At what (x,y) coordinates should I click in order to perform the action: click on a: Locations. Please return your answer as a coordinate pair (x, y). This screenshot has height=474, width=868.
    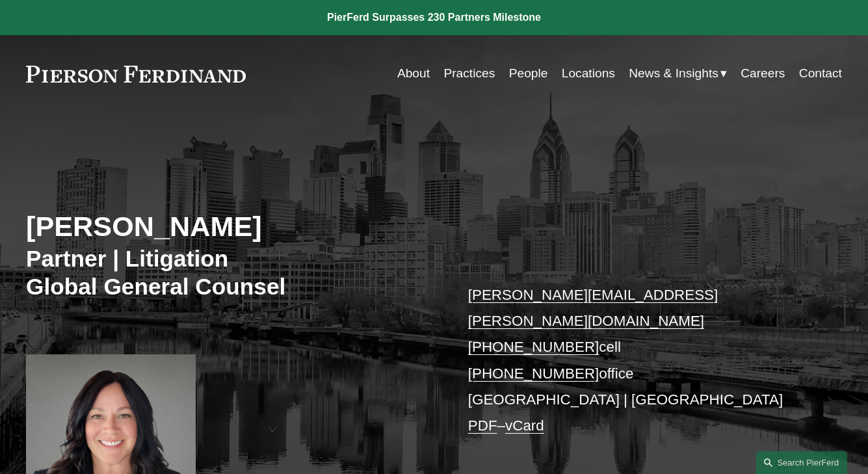
    Looking at the image, I should click on (589, 73).